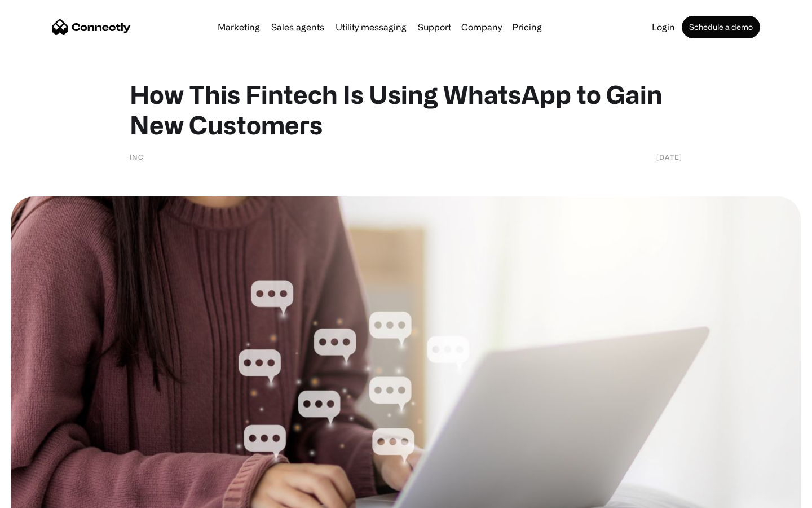 The image size is (812, 508). Describe the element at coordinates (481, 27) in the screenshot. I see `div: Company` at that location.